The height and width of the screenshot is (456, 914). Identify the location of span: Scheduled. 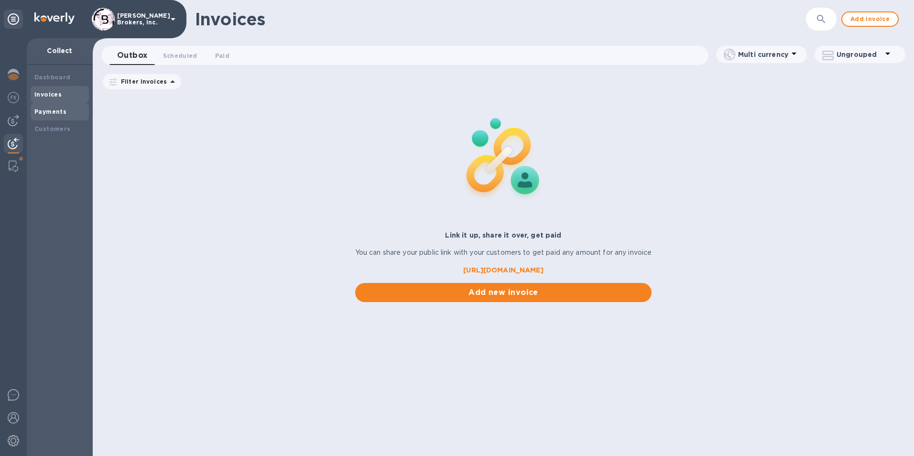
(180, 55).